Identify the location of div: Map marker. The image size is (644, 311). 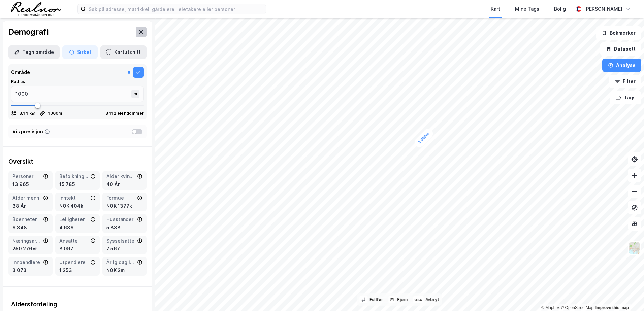
(424, 138).